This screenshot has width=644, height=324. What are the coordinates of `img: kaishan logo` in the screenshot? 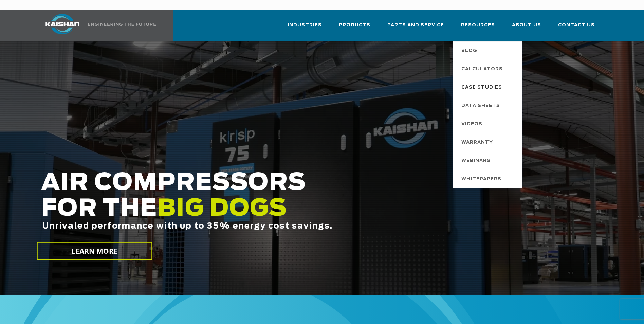 It's located at (62, 24).